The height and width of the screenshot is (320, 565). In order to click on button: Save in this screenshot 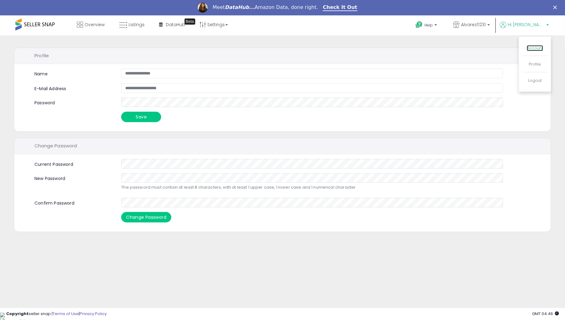, I will do `click(141, 117)`.